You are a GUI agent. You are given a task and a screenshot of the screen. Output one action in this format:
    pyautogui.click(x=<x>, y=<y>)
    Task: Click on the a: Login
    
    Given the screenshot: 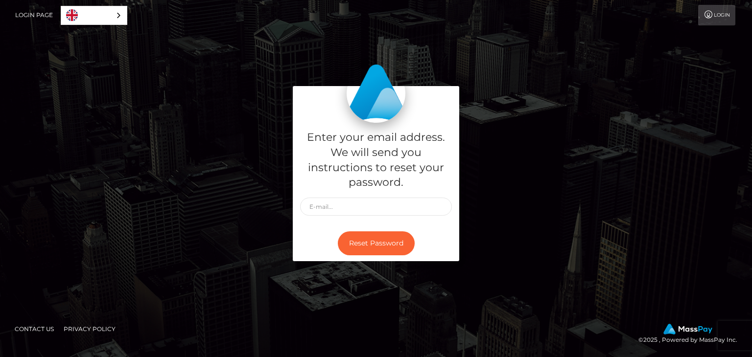 What is the action you would take?
    pyautogui.click(x=717, y=15)
    